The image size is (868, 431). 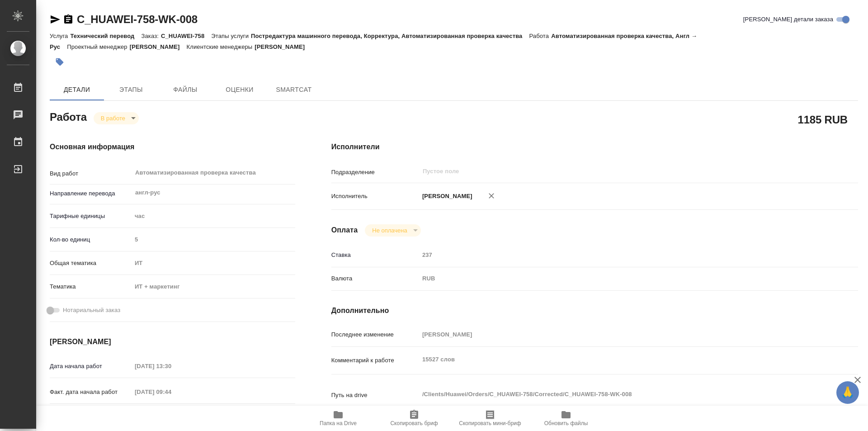 What do you see at coordinates (137, 19) in the screenshot?
I see `a: C_HUAWEI-758-WK-008` at bounding box center [137, 19].